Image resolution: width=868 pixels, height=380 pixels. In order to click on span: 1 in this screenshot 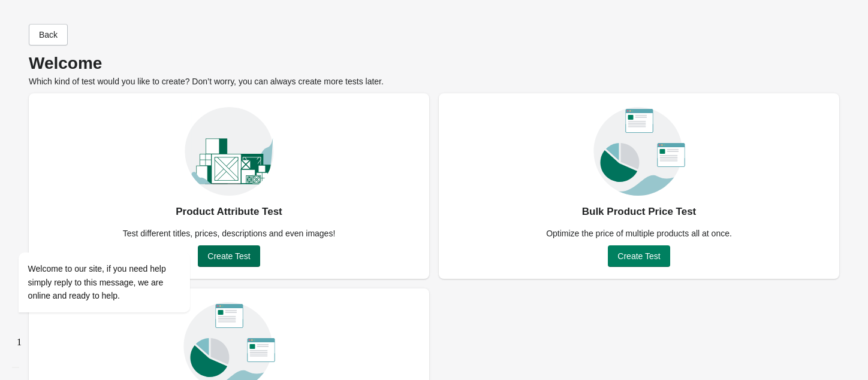, I will do `click(7, 9)`.